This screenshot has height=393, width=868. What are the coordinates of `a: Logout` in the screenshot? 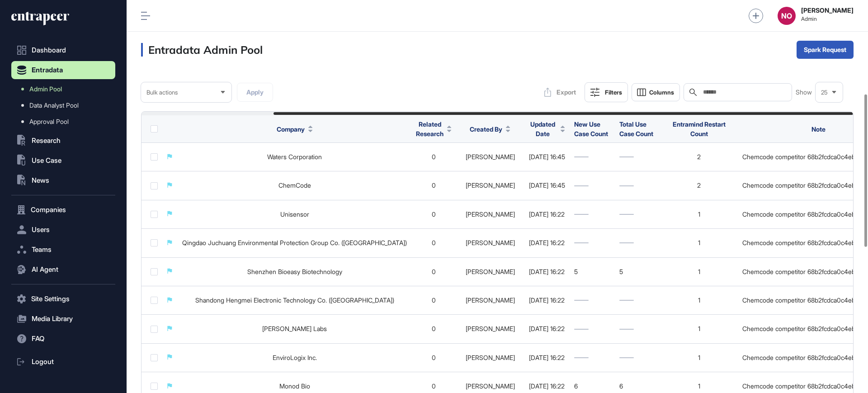 It's located at (63, 361).